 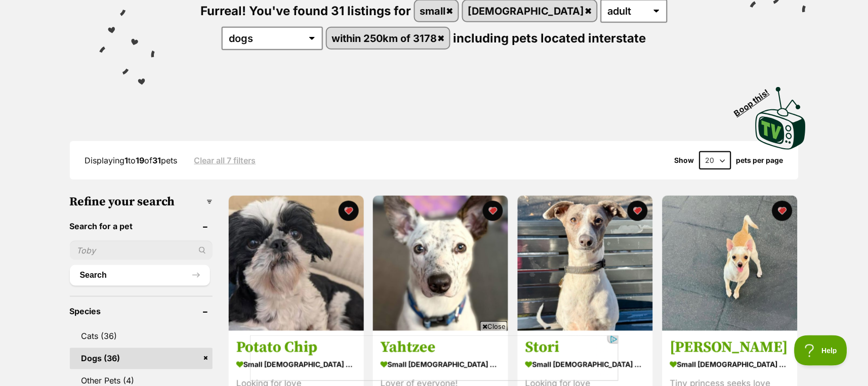 I want to click on img: Stori - Whippet Dog, so click(x=585, y=263).